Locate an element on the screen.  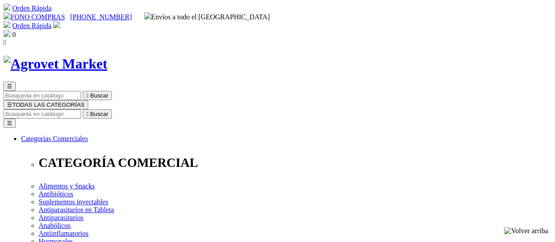
a: Anabólicos is located at coordinates (54, 225).